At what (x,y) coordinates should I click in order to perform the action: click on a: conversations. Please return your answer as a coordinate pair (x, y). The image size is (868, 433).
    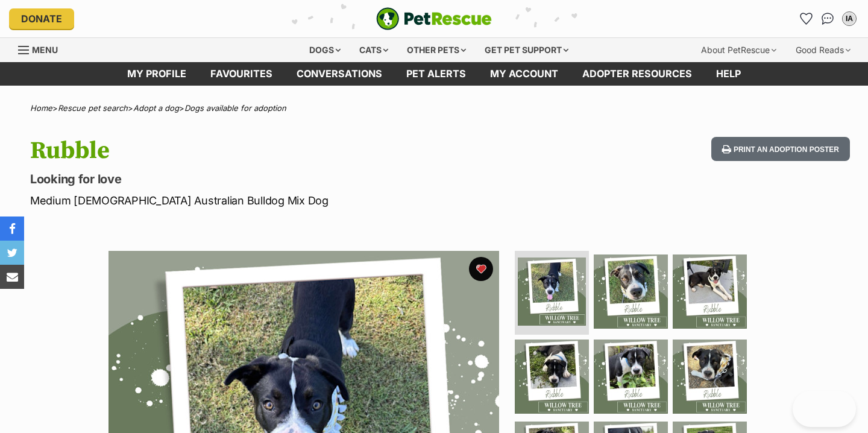
    Looking at the image, I should click on (339, 74).